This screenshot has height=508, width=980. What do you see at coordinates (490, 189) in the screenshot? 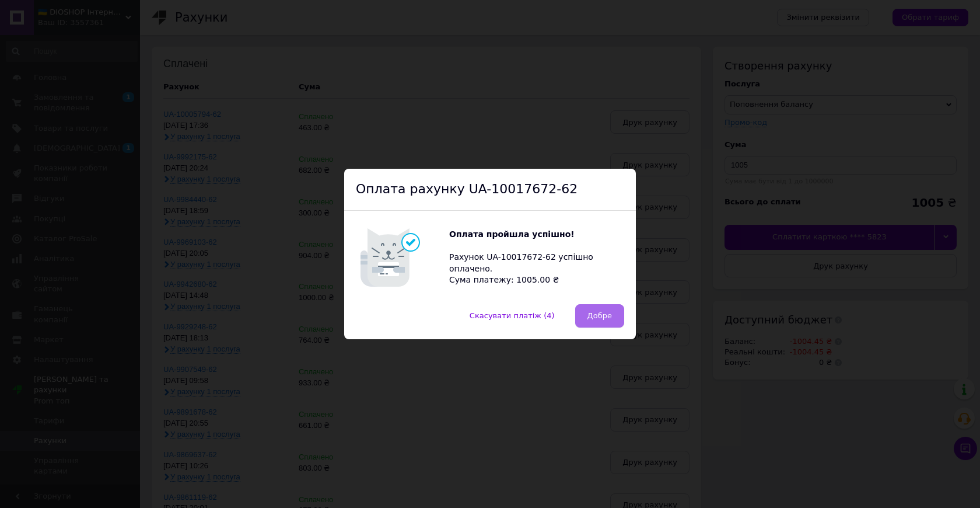
I see `div: Оплата рахунку UA-10017672-62` at bounding box center [490, 189].